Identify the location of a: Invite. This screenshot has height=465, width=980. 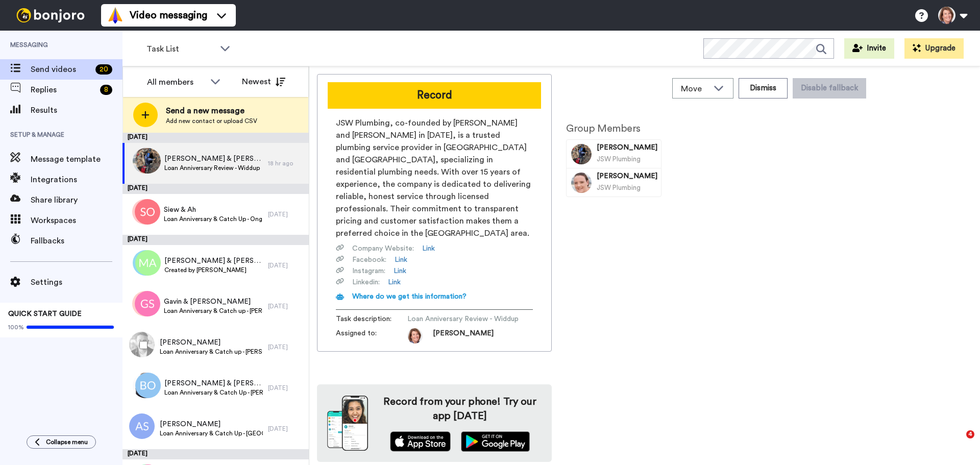
(869, 49).